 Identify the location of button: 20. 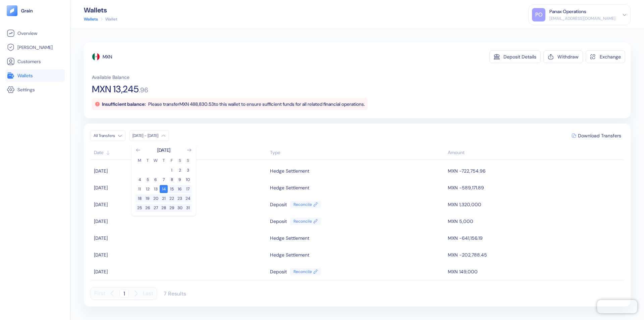
(156, 198).